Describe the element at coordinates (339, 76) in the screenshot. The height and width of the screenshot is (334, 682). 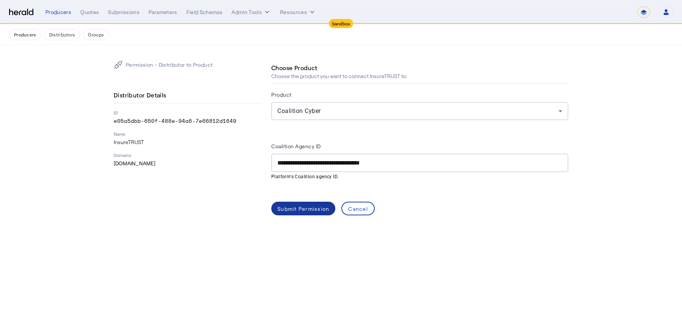
I see `p: Choose the product you want to connect InsureTRUST to.` at that location.